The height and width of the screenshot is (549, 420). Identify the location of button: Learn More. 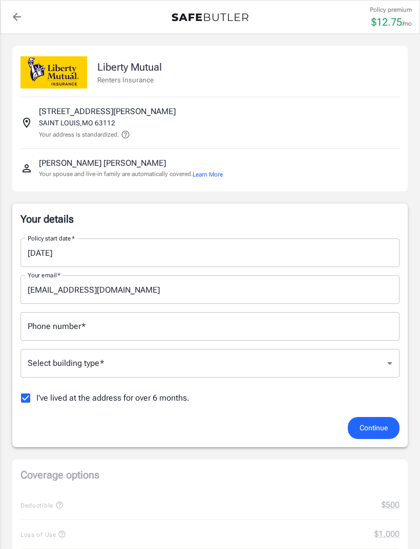
(207, 175).